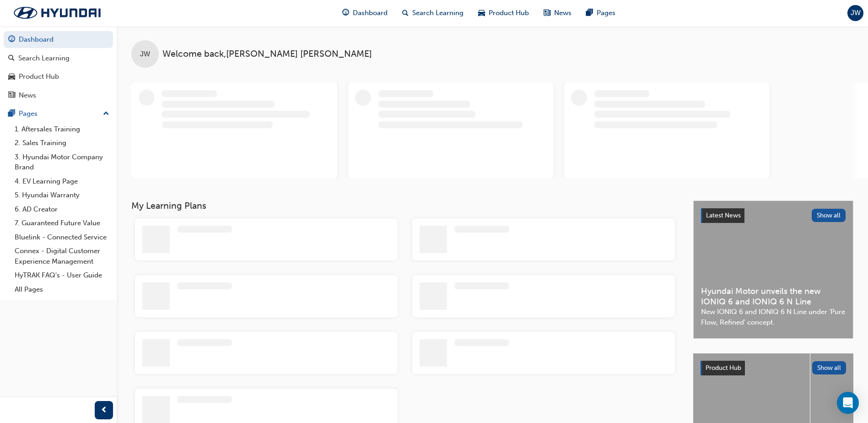 The width and height of the screenshot is (868, 423). What do you see at coordinates (370, 13) in the screenshot?
I see `span: Dashboard` at bounding box center [370, 13].